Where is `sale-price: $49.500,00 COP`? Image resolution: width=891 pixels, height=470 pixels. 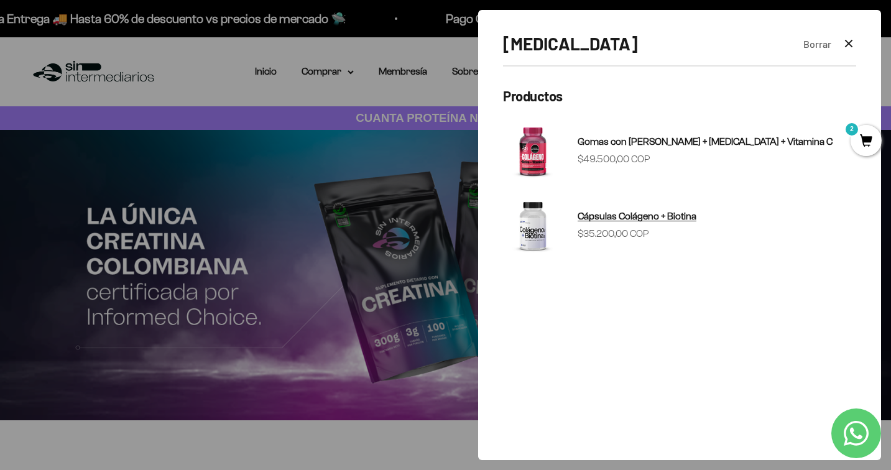
sale-price: $49.500,00 COP is located at coordinates (614, 159).